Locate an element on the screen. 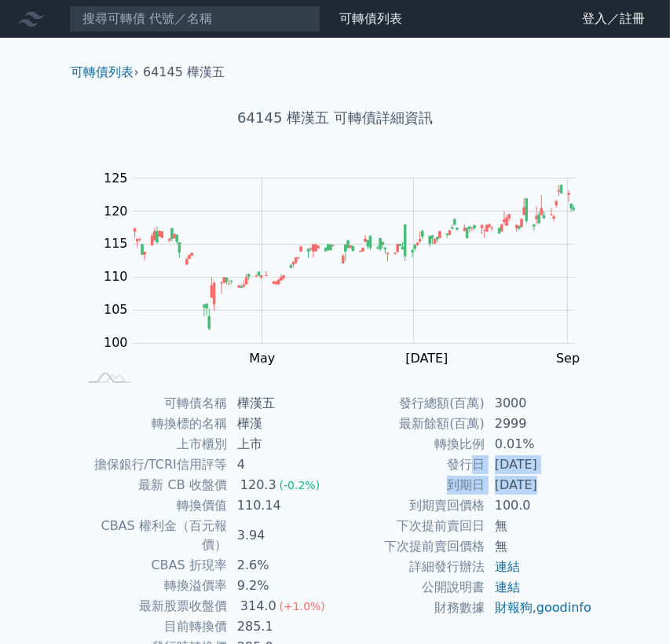 The width and height of the screenshot is (670, 644). td: 目前轉換價 is located at coordinates (153, 627).